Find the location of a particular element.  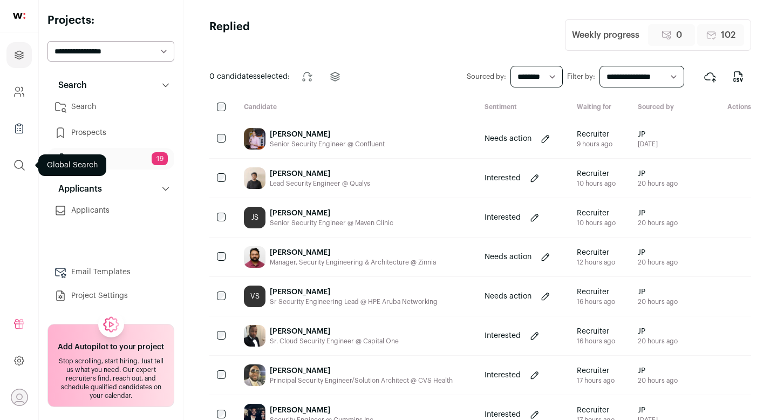

a: Replied19 is located at coordinates (111, 159).